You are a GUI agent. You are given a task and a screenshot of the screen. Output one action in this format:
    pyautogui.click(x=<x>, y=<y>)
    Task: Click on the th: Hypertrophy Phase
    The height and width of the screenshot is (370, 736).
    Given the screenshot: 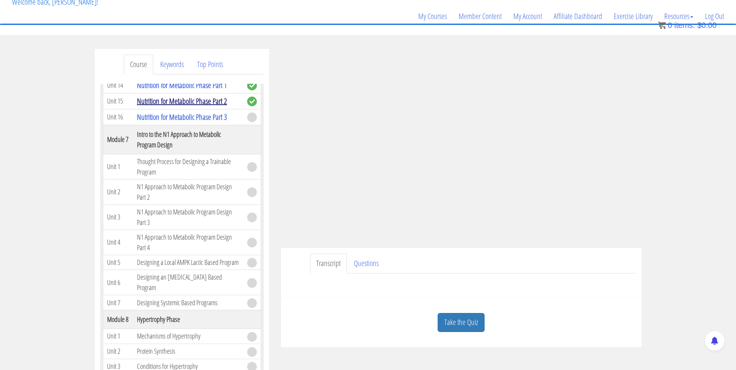 What is the action you would take?
    pyautogui.click(x=188, y=320)
    